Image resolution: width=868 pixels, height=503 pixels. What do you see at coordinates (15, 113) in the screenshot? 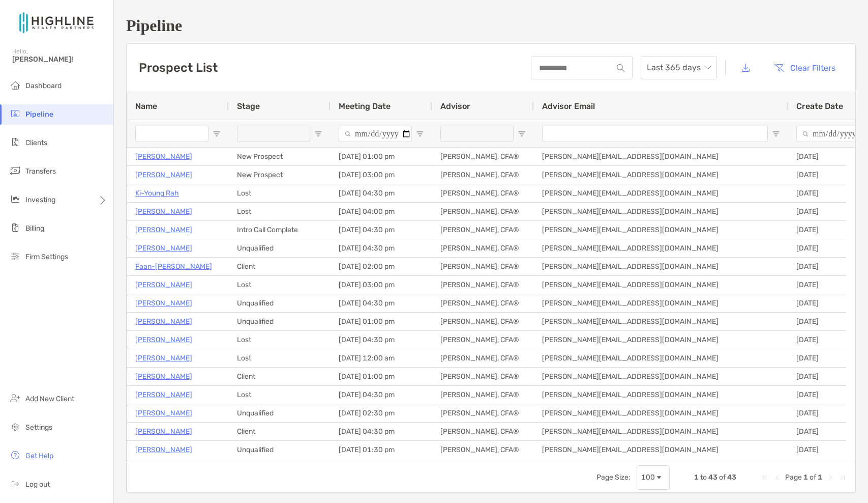
I see `img: pipeline icon` at bounding box center [15, 113].